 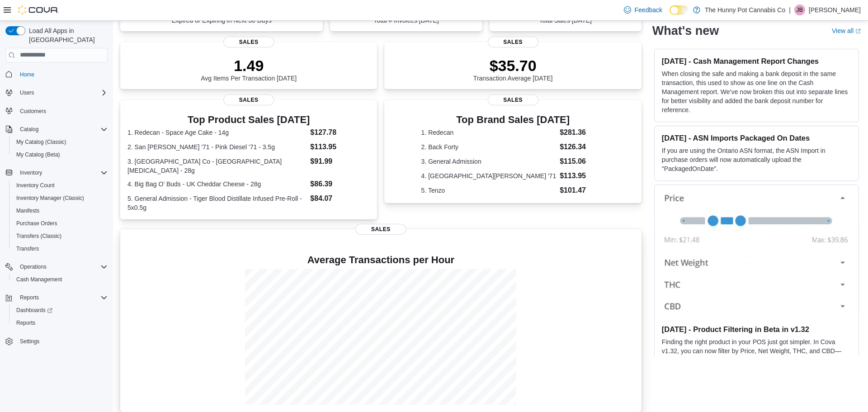 What do you see at coordinates (858, 31) in the screenshot?
I see `svg: External link` at bounding box center [858, 31].